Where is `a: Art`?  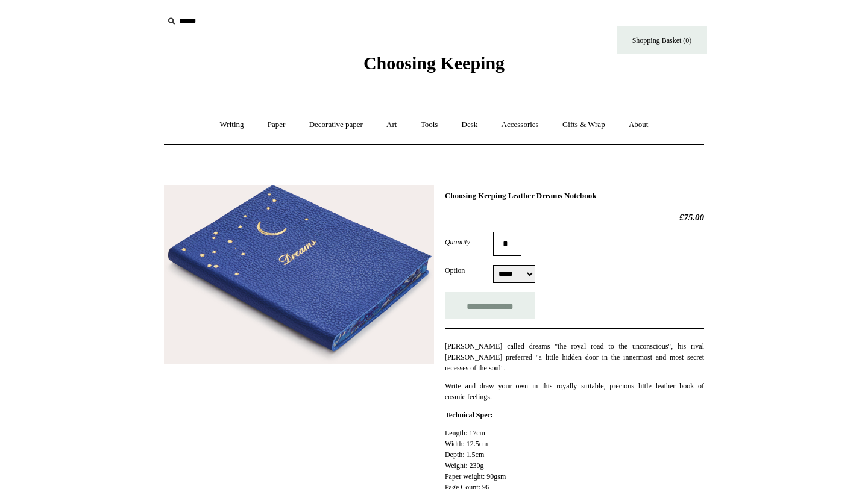
a: Art is located at coordinates (391, 125).